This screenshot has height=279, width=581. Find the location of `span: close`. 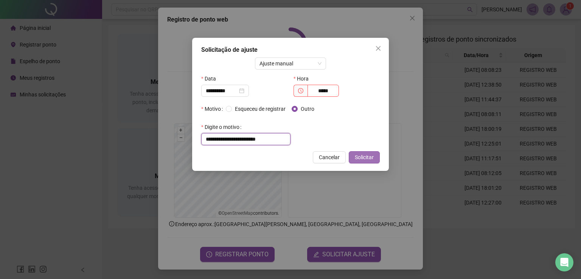

span: close is located at coordinates (378, 48).